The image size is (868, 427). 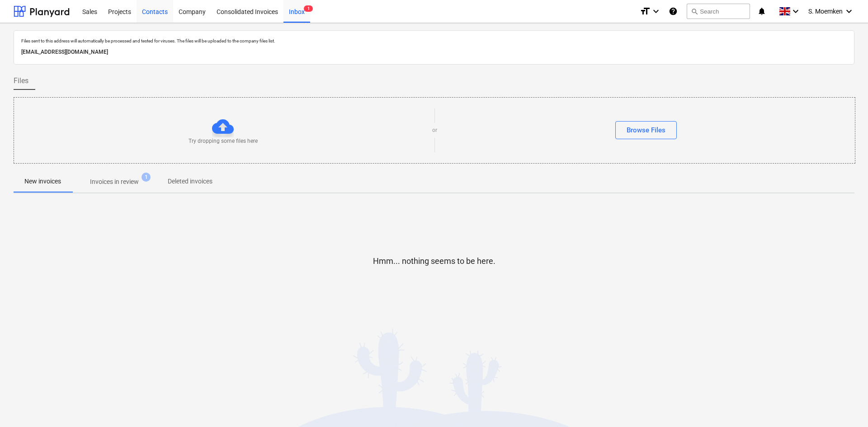 What do you see at coordinates (42, 181) in the screenshot?
I see `p: New invoices` at bounding box center [42, 181].